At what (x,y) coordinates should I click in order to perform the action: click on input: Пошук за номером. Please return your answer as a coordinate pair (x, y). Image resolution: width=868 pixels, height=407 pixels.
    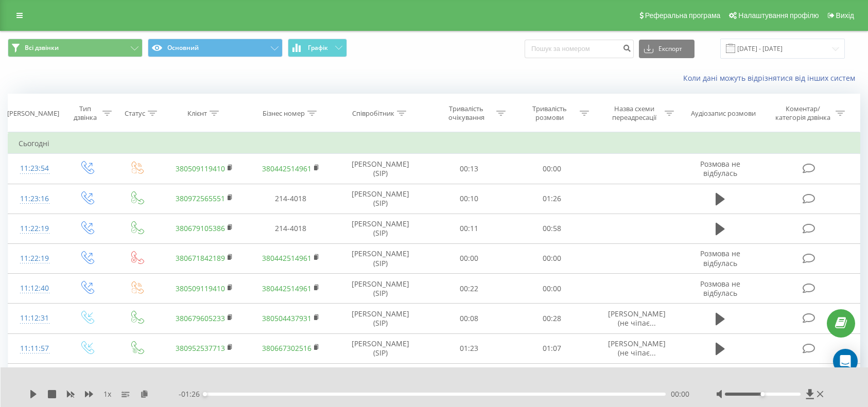
    Looking at the image, I should click on (580, 49).